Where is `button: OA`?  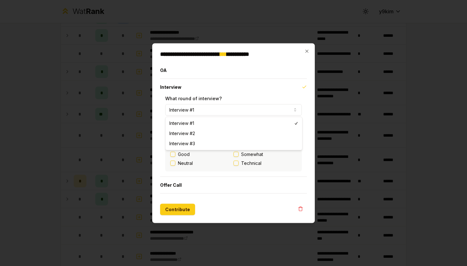
button: OA is located at coordinates (233, 70).